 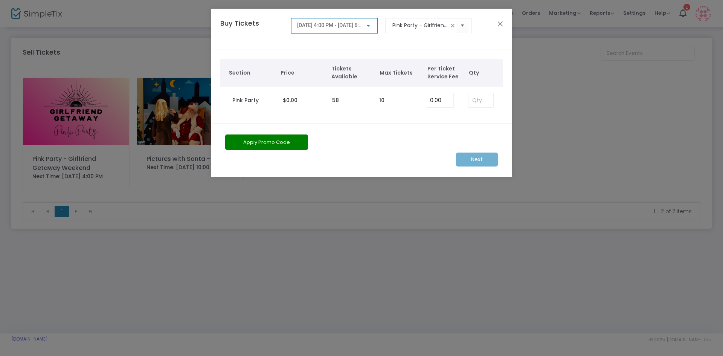 What do you see at coordinates (484, 73) in the screenshot?
I see `span: Qty` at bounding box center [484, 73].